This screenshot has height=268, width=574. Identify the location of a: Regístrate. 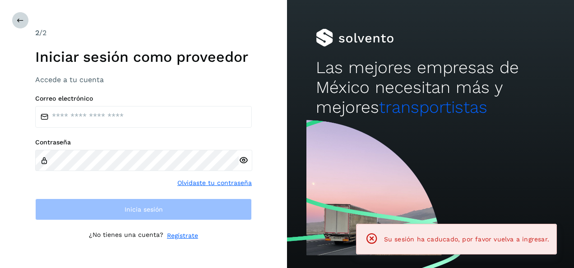
(182, 236).